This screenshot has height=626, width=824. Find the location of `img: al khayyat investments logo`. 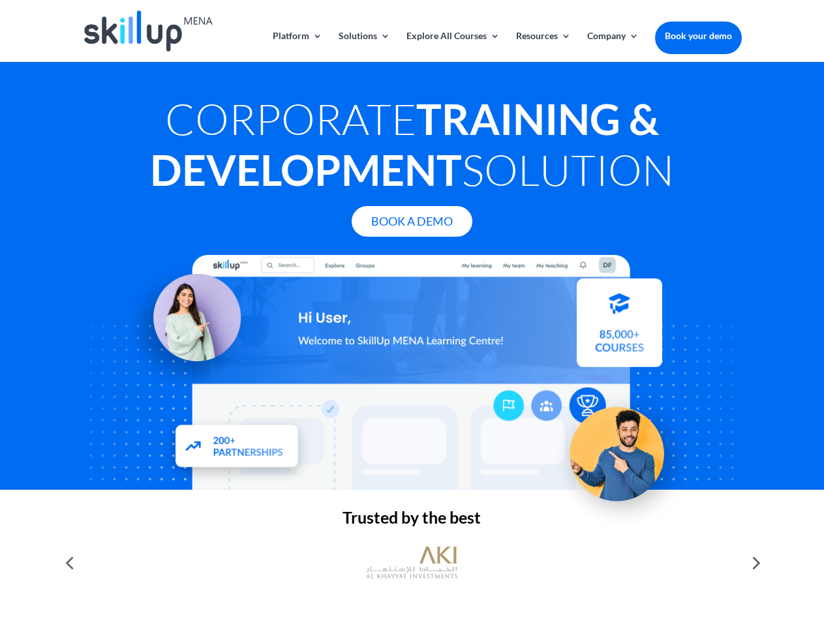

img: al khayyat investments logo is located at coordinates (412, 563).